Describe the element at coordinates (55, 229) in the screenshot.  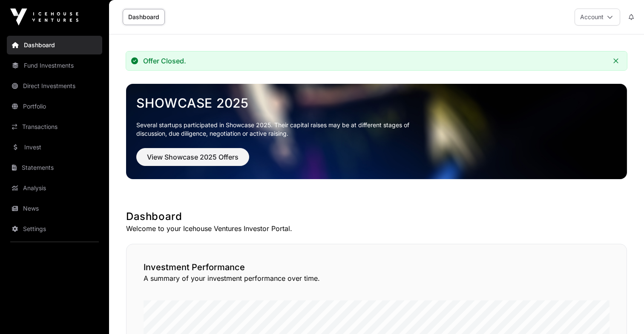
I see `a: Settings` at that location.